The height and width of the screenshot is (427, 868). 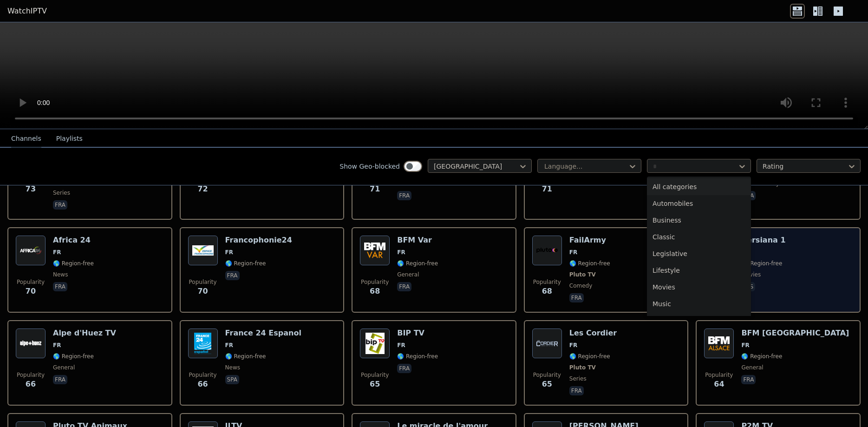 I want to click on h6: Francophonie24, so click(x=259, y=240).